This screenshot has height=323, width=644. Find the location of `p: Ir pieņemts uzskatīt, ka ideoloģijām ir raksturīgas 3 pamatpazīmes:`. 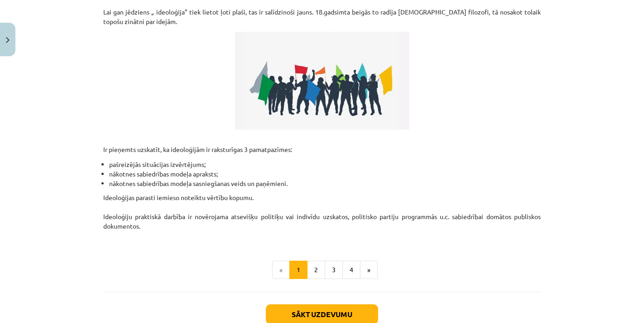

p: Ir pieņemts uzskatīt, ka ideoloģijām ir raksturīgas 3 pamatpazīmes: is located at coordinates (322, 145).